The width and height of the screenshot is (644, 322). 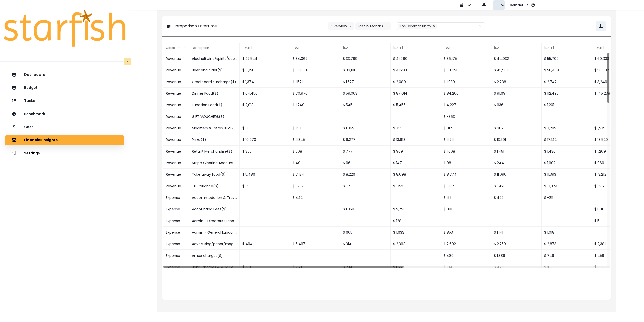 I want to click on button: Tasks, so click(x=64, y=101).